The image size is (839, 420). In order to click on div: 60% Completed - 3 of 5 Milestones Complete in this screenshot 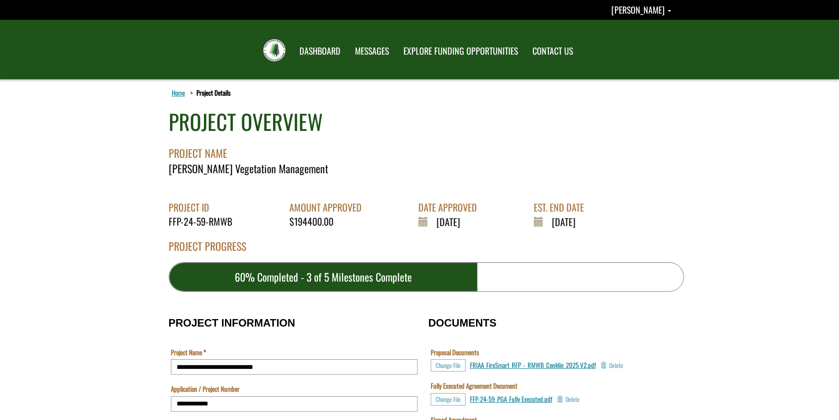, I will do `click(323, 277)`.